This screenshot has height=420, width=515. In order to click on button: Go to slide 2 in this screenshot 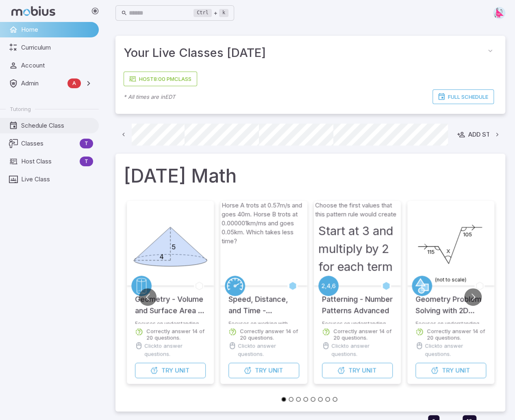, I will do `click(291, 399)`.